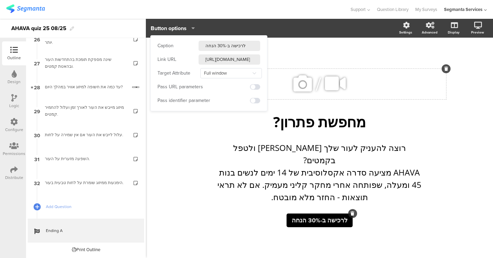 Image resolution: width=493 pixels, height=258 pixels. What do you see at coordinates (37, 135) in the screenshot?
I see `span: 30` at bounding box center [37, 135].